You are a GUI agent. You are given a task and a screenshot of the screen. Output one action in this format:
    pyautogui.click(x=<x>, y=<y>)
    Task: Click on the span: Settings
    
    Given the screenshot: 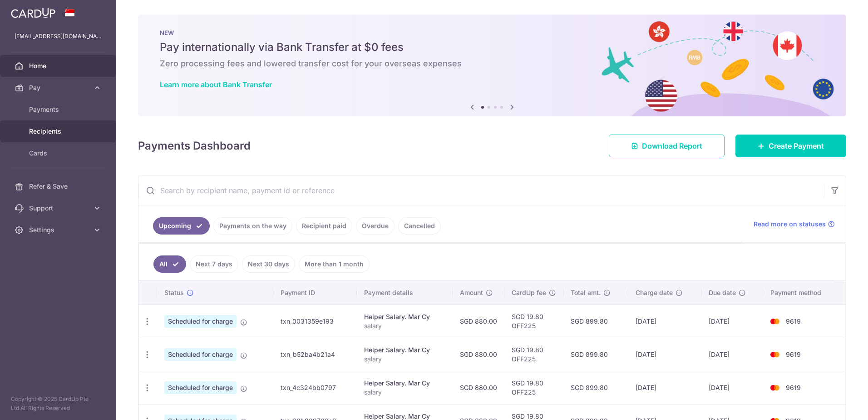 What is the action you would take?
    pyautogui.click(x=59, y=230)
    